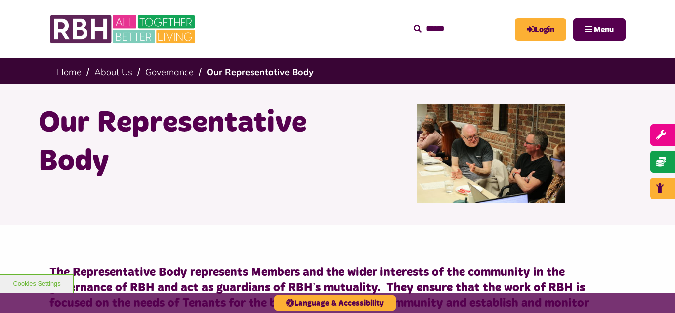  I want to click on h1: Our Representative Body, so click(184, 142).